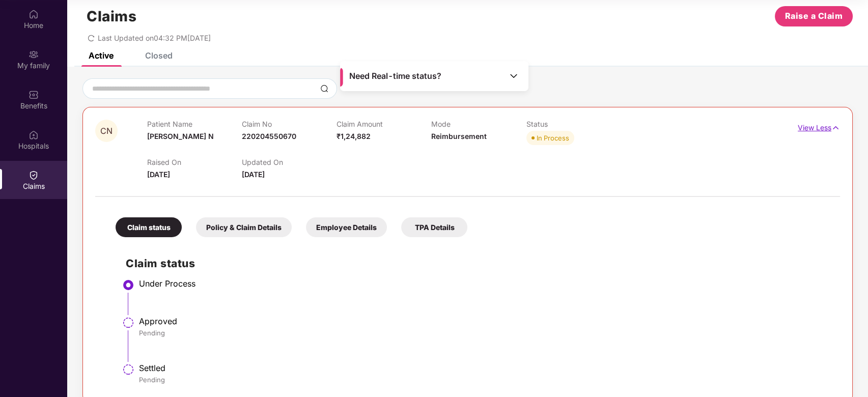 This screenshot has width=868, height=397. Describe the element at coordinates (34, 94) in the screenshot. I see `img: svg+xml;base64,PHN2ZyBpZD0iQmVuZWZpdHMiIHhtbG5zPSJodHRwOi8vd3d3LnczLm9yZy8yMDAwL3N2ZyIgd2lkdGg9Ij...` at that location.